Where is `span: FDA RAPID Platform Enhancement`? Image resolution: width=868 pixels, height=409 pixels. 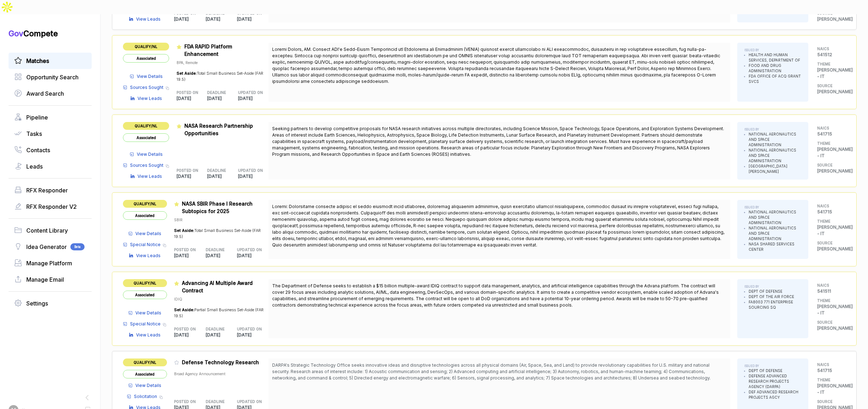
span: FDA RAPID Platform Enhancement is located at coordinates (208, 50).